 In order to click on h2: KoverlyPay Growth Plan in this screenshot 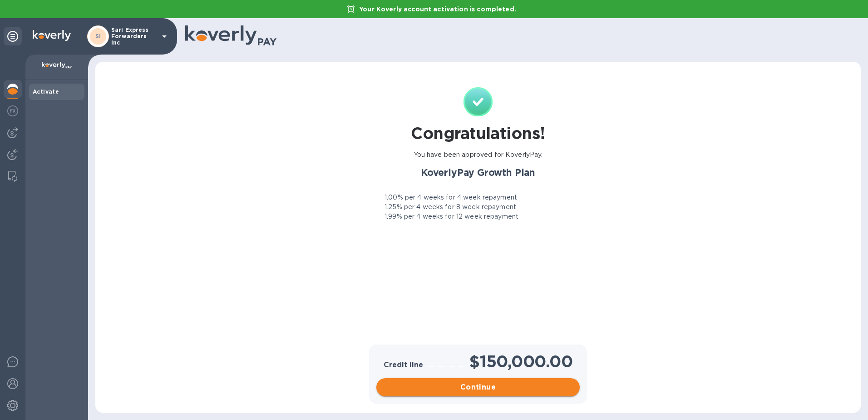, I will do `click(478, 172)`.